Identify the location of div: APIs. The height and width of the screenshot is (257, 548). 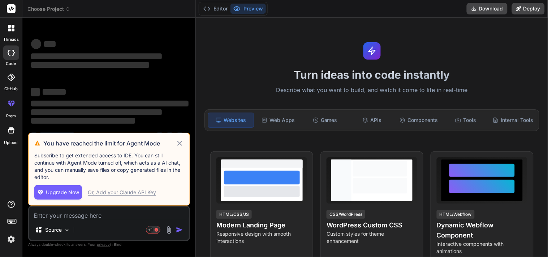
(372, 120).